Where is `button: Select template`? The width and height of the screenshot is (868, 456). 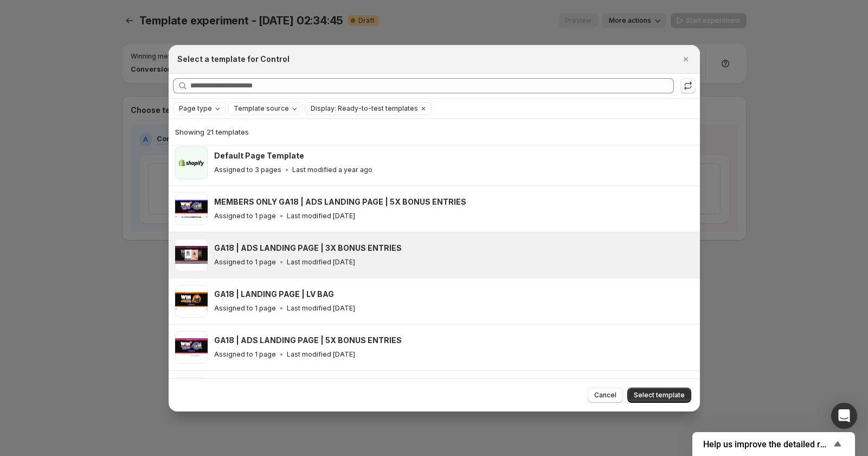
button: Select template is located at coordinates (659, 395).